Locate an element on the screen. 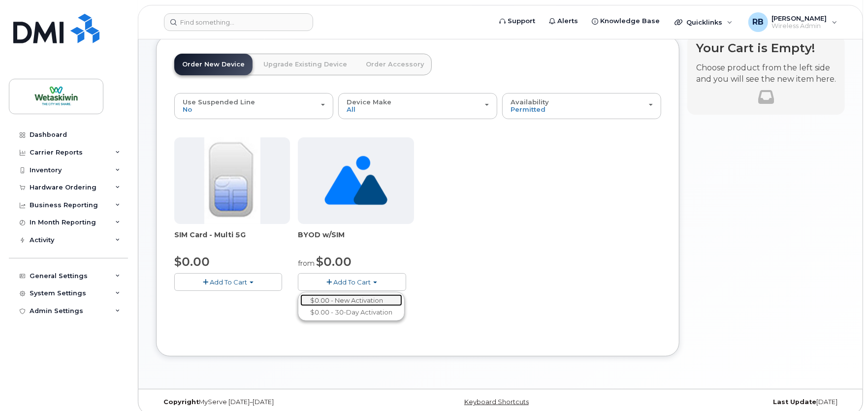  a: $0.00 - New Activation is located at coordinates (351, 300).